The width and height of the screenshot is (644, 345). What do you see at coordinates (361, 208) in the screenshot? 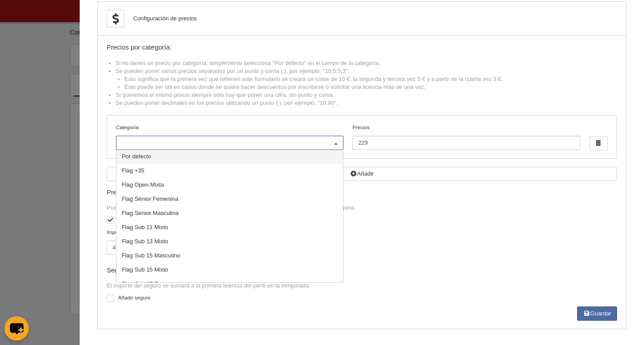
I see `div: Puedes añadir opcionalmente un importe fijo que se sumará al precio seleccionado por categoría.` at bounding box center [361, 208].